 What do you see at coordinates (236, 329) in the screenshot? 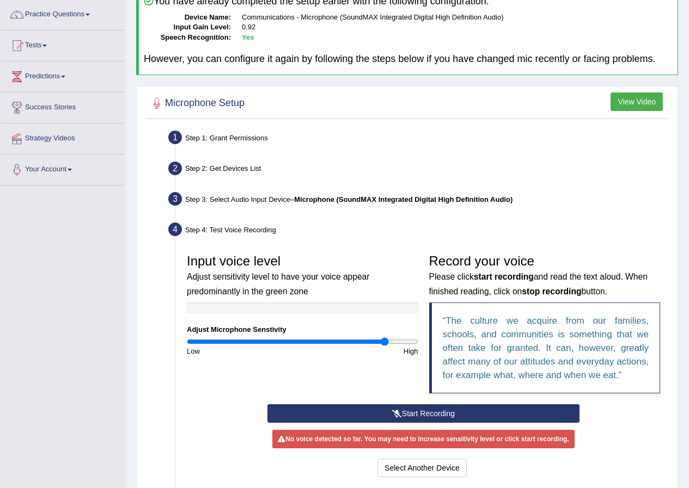
I see `label: Adjust Microphone Senstivity` at bounding box center [236, 329].